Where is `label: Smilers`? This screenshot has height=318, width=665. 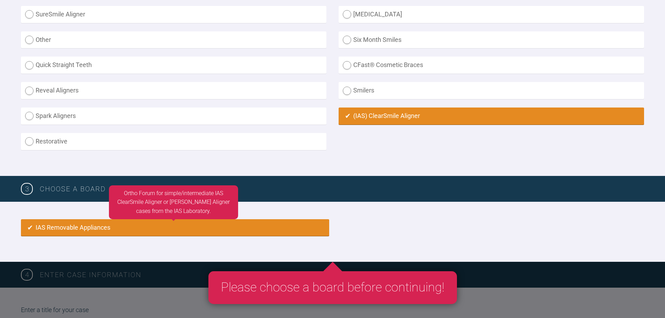 label: Smilers is located at coordinates (491, 90).